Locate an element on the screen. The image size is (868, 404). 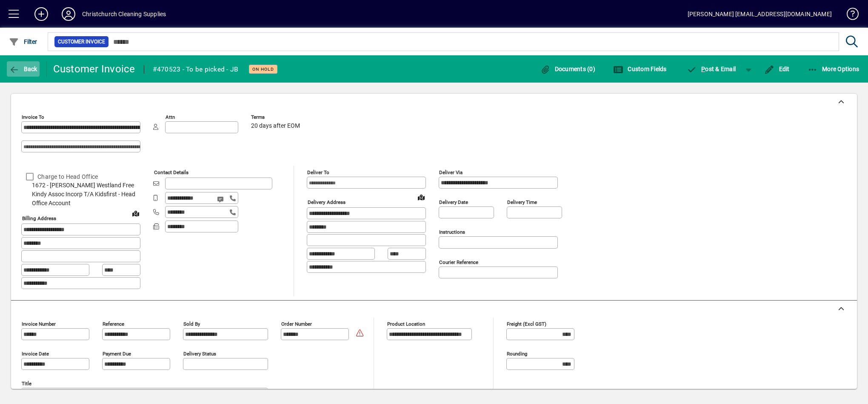
mat-label: Deliver via is located at coordinates (451, 172).